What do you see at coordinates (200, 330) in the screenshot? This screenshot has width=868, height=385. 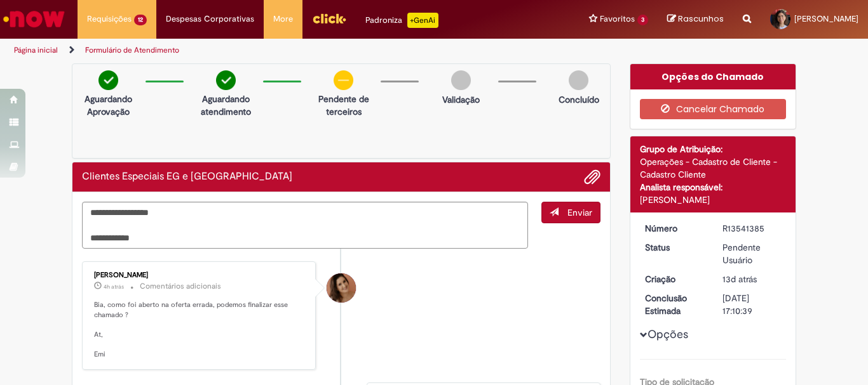 I see `p: Bia, como foi aberto na oferta errada, podemos finalizar esse chamado ? At, Emi` at bounding box center [200, 330].